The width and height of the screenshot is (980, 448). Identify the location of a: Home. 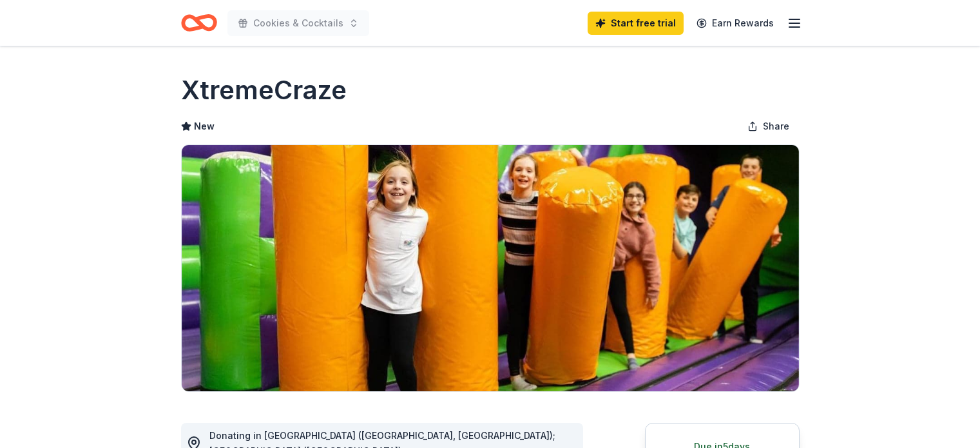
(199, 22).